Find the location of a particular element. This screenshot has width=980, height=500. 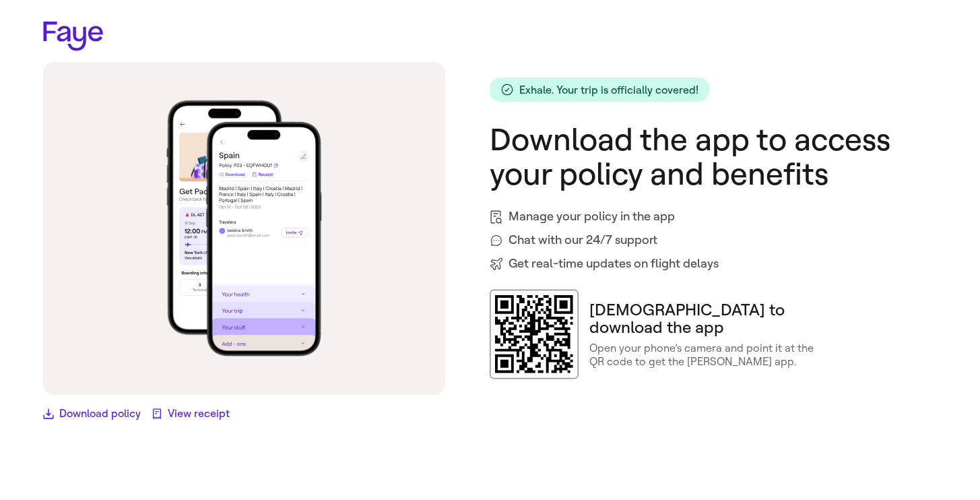

span: Chat with our 24/7 support is located at coordinates (582, 240).